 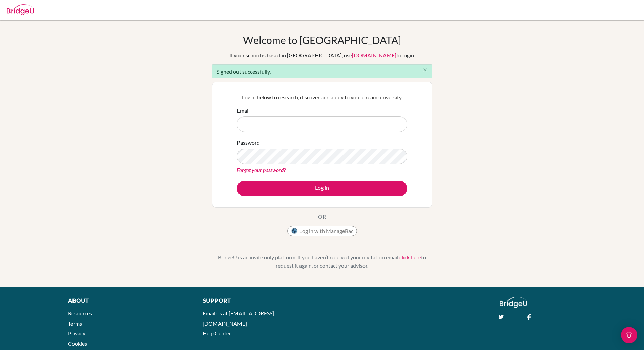 What do you see at coordinates (322, 217) in the screenshot?
I see `p: OR` at bounding box center [322, 217].